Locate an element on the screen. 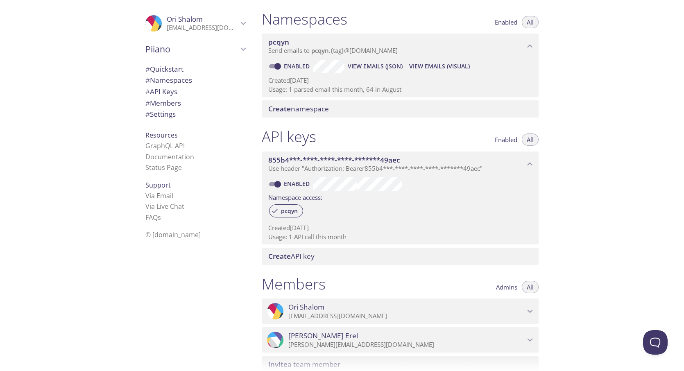 This screenshot has width=684, height=371. label: Namespace access: is located at coordinates (295, 197).